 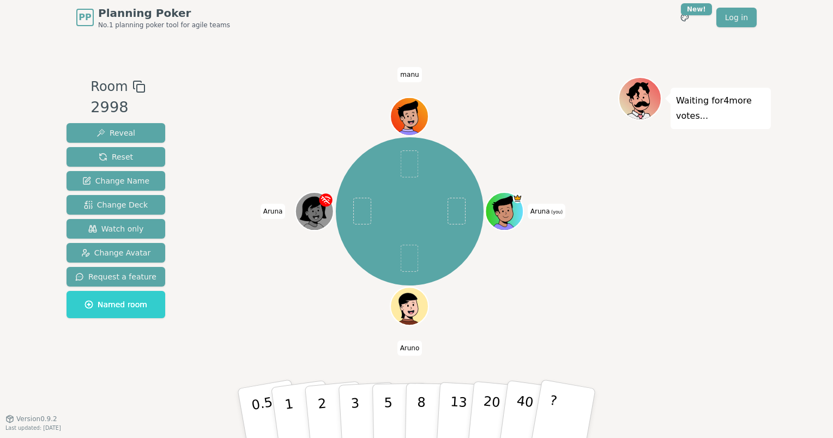 I want to click on span: Room, so click(x=109, y=87).